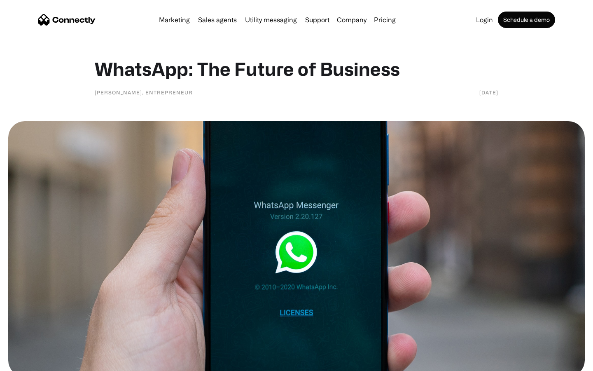 This screenshot has height=371, width=593. I want to click on div: Company, so click(352, 20).